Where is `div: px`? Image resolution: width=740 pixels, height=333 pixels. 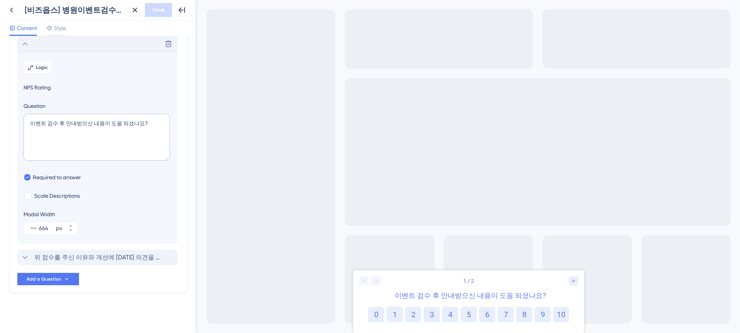
div: px is located at coordinates (59, 228).